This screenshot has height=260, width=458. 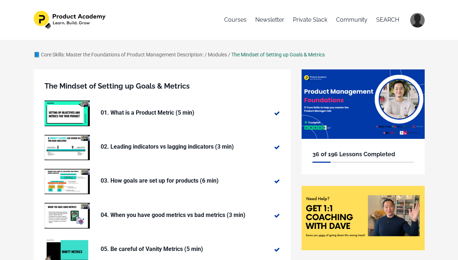 I want to click on p: 01. What is a Product Metric (5 min), so click(x=173, y=113).